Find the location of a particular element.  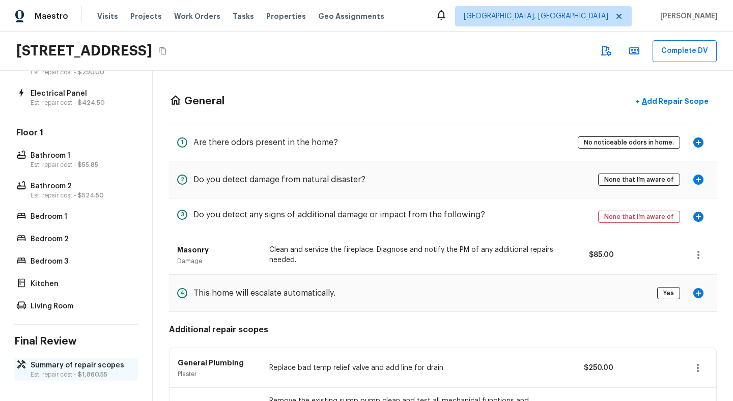

button: +Add Repair Scope is located at coordinates (672, 101).